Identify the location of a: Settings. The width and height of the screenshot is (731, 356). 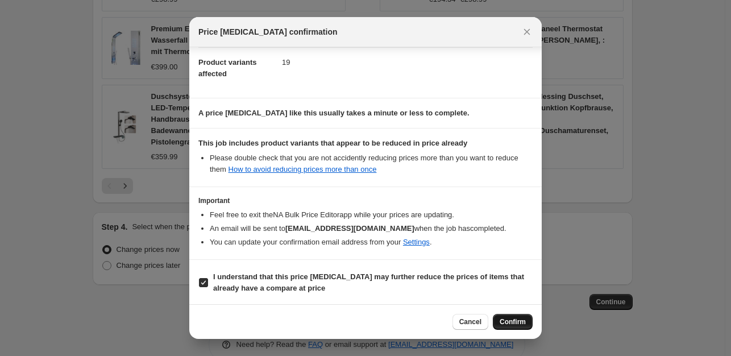
(416, 241).